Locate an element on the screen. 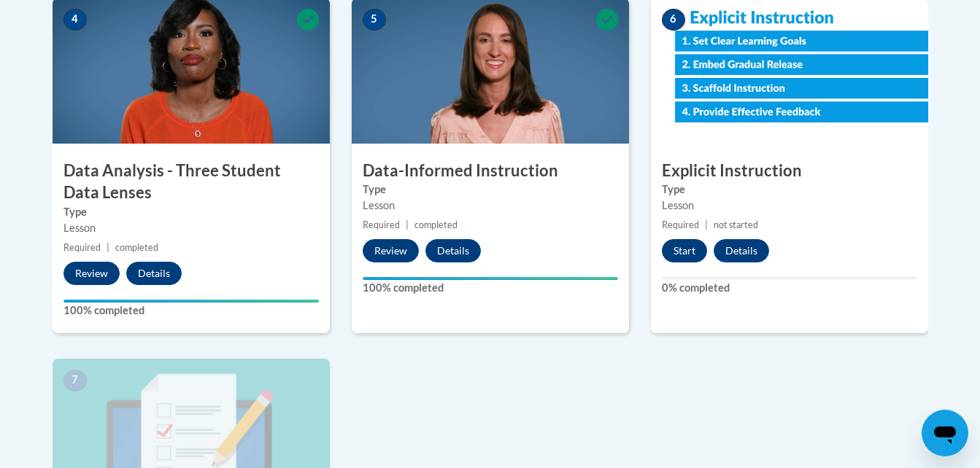 This screenshot has height=468, width=980. span: 6 is located at coordinates (673, 20).